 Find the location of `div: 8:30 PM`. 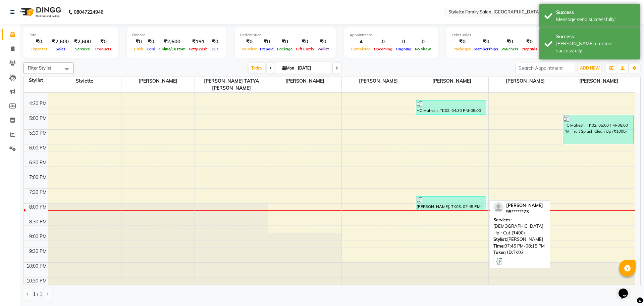

div: 8:30 PM is located at coordinates (38, 222).